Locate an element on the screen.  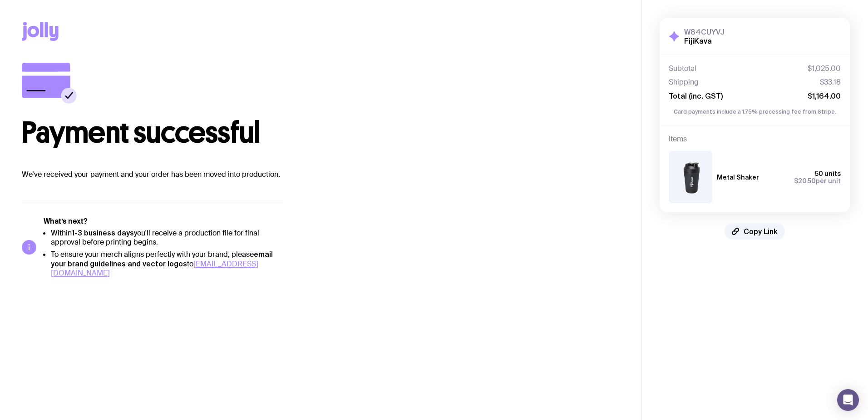
span: $20.50 is located at coordinates (805, 181).